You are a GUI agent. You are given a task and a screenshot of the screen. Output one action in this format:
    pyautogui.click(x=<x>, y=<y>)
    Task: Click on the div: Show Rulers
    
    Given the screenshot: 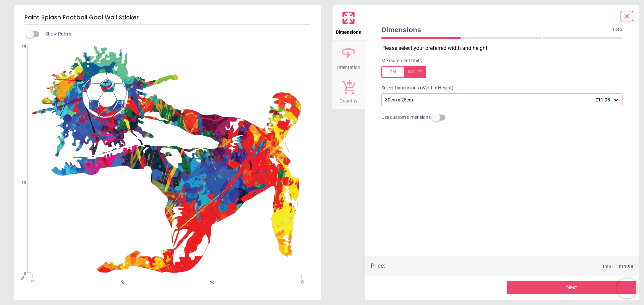 What is the action you would take?
    pyautogui.click(x=176, y=34)
    